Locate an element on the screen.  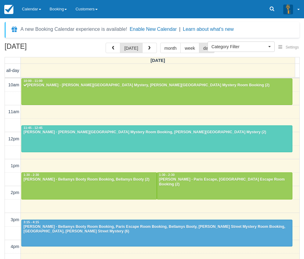
span: 12pm is located at coordinates (14, 139).